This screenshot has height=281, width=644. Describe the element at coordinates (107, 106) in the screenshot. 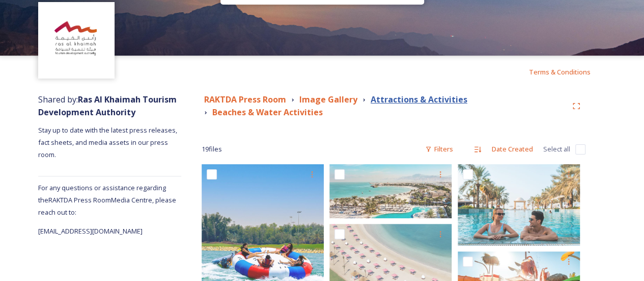

I see `strong: Ras Al Khaimah Tourism Development Authority` at that location.